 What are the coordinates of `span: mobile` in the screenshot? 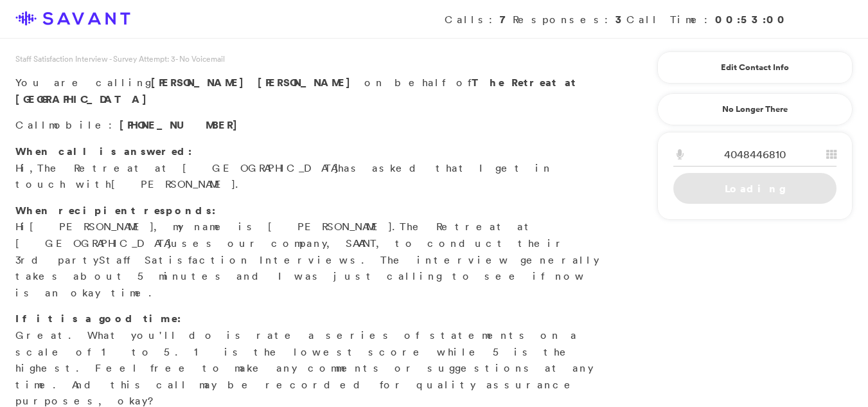 It's located at (79, 124).